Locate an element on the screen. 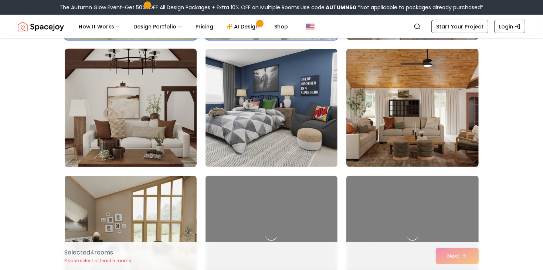 This screenshot has width=543, height=270. nav: Main is located at coordinates (183, 27).